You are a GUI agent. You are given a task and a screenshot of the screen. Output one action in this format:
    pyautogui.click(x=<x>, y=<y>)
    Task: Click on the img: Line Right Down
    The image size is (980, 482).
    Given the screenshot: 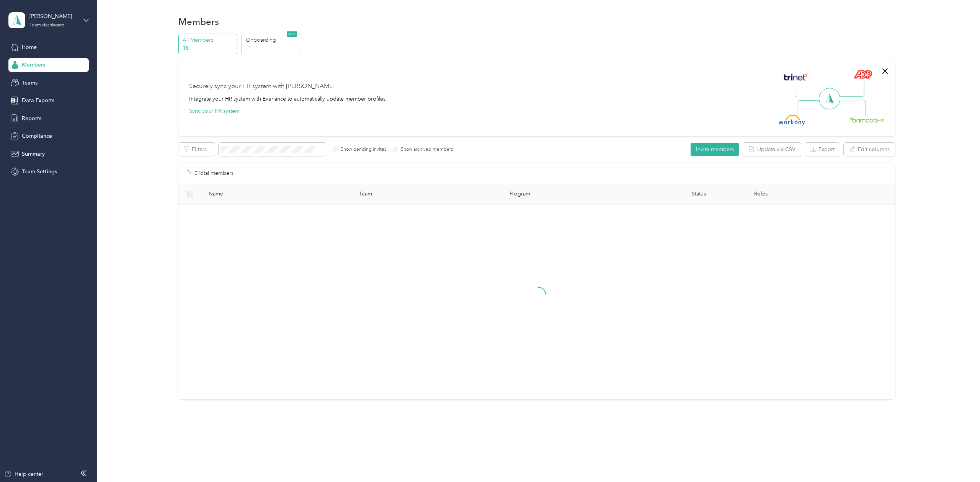 What is the action you would take?
    pyautogui.click(x=852, y=108)
    